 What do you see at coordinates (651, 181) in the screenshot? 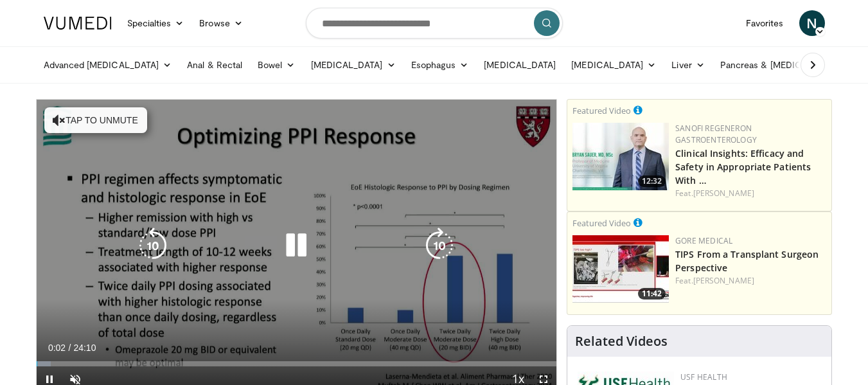
I see `span: 12:32` at bounding box center [651, 181].